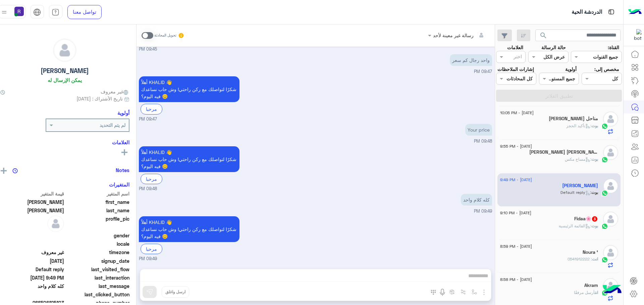  What do you see at coordinates (559, 96) in the screenshot?
I see `button: تطبيق الفلاتر` at bounding box center [559, 96].